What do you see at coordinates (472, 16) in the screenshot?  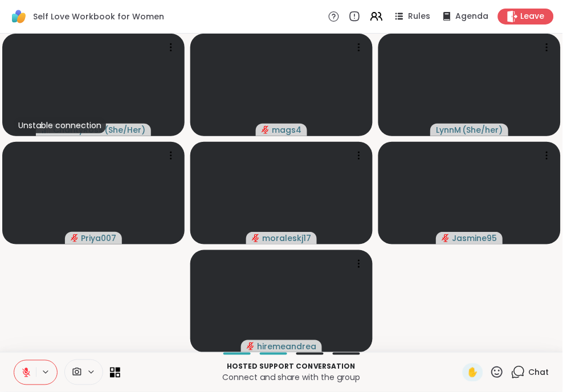 I see `span: Agenda` at bounding box center [472, 16].